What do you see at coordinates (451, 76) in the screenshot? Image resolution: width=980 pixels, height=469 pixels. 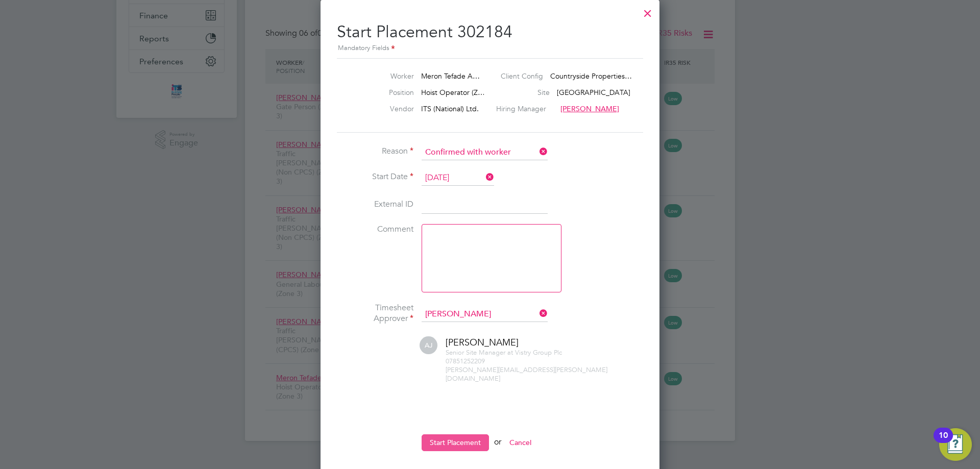 I see `span: Meron Tefade A…` at bounding box center [451, 76].